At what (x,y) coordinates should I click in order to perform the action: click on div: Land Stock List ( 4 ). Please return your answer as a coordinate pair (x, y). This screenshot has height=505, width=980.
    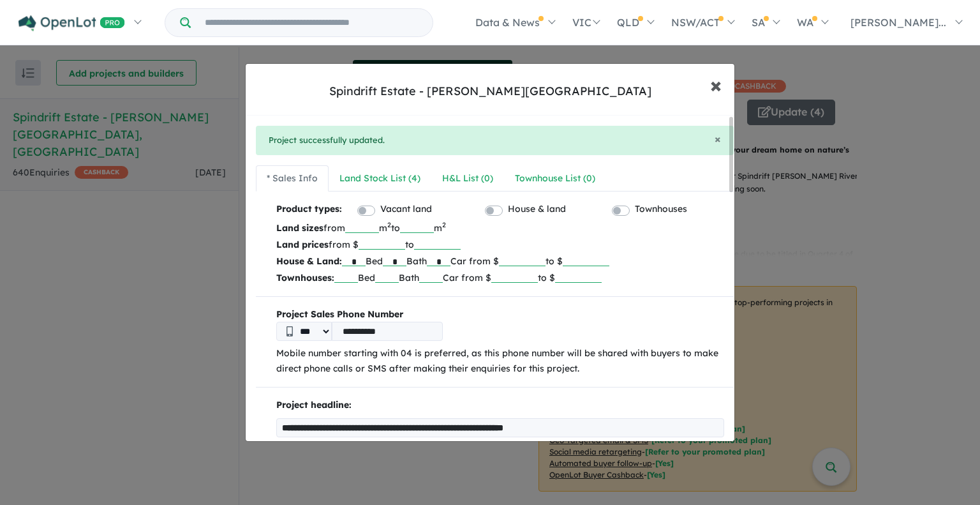
    Looking at the image, I should click on (379, 179).